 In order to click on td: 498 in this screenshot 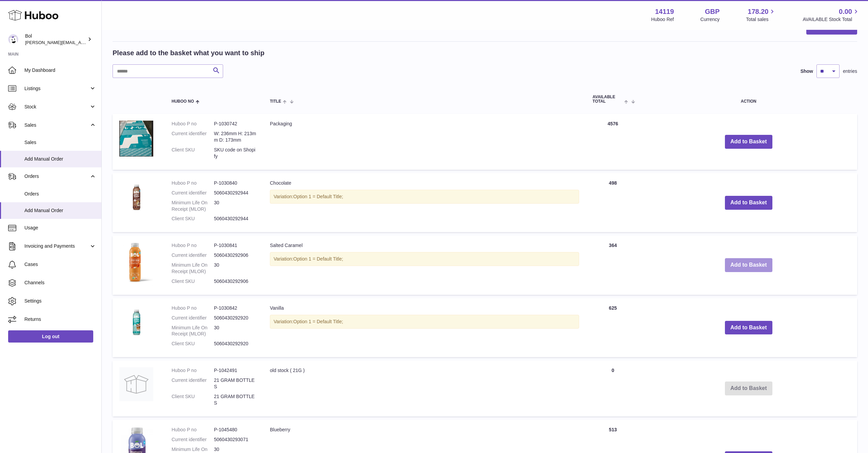, I will do `click(613, 203)`.